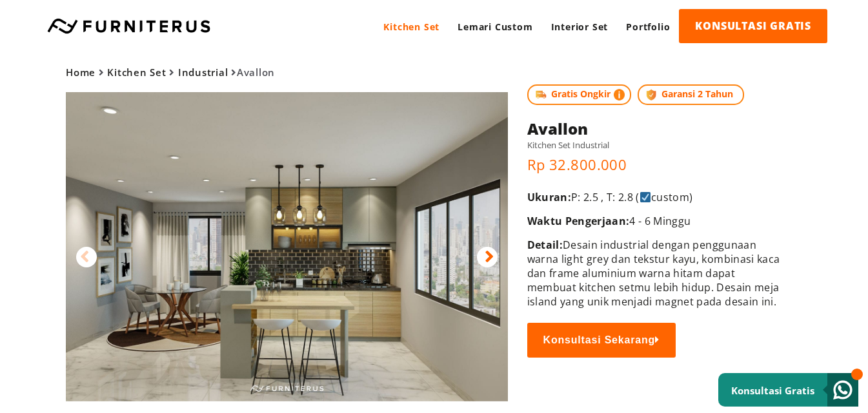  What do you see at coordinates (656, 273) in the screenshot?
I see `p: Desain industrial dengan penggunaan warna light grey dan tekstur kayu, kombinasi kaca dan frame a...` at bounding box center [656, 273].